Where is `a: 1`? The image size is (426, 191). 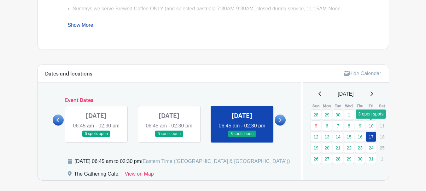 a: 1 is located at coordinates (349, 115).